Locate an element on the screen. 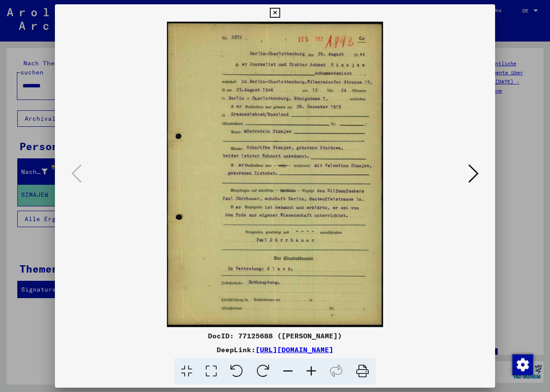 The width and height of the screenshot is (550, 392). img: 001.jpg is located at coordinates (275, 174).